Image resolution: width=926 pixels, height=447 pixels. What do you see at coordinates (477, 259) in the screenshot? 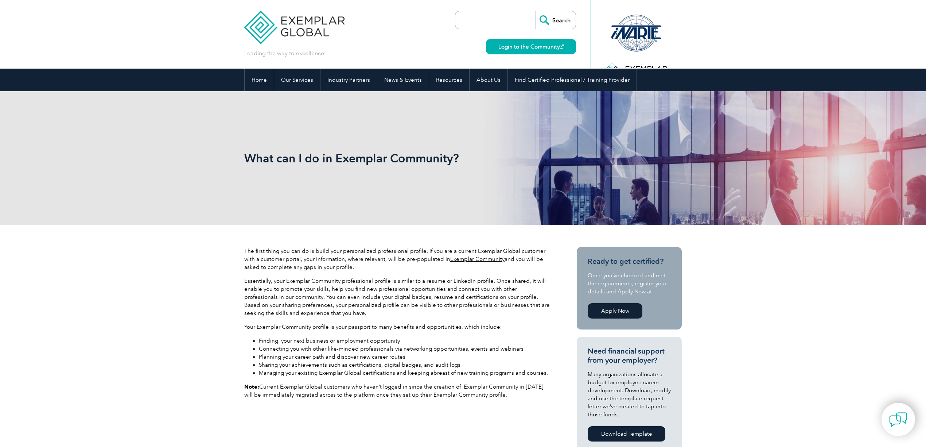
I see `a: Exemplar Community` at bounding box center [477, 259].